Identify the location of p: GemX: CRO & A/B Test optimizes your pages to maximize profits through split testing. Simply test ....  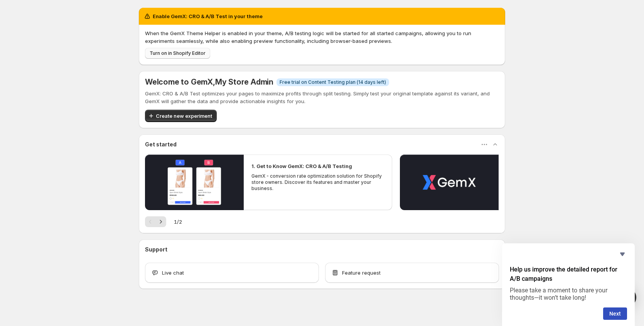
(322, 97).